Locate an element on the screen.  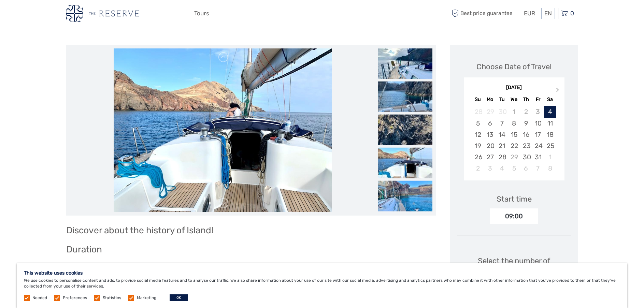
div: We is located at coordinates (513, 99).